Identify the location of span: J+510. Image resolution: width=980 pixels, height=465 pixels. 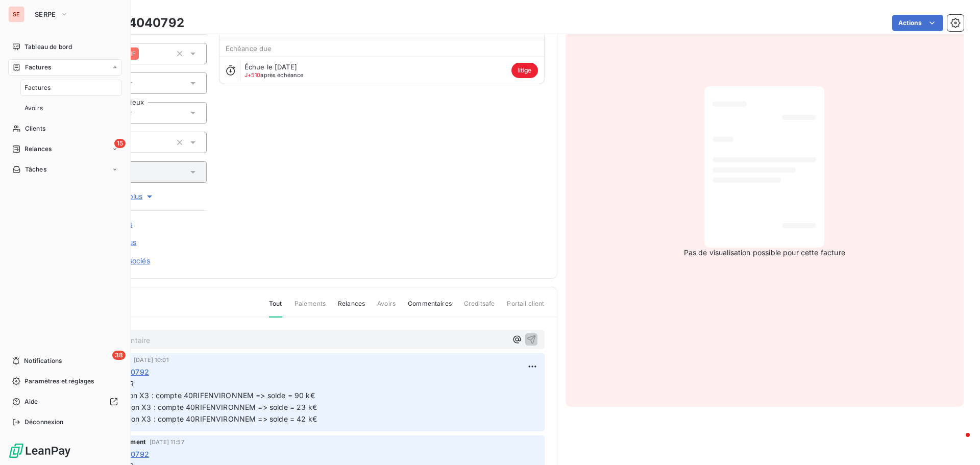
(253, 75).